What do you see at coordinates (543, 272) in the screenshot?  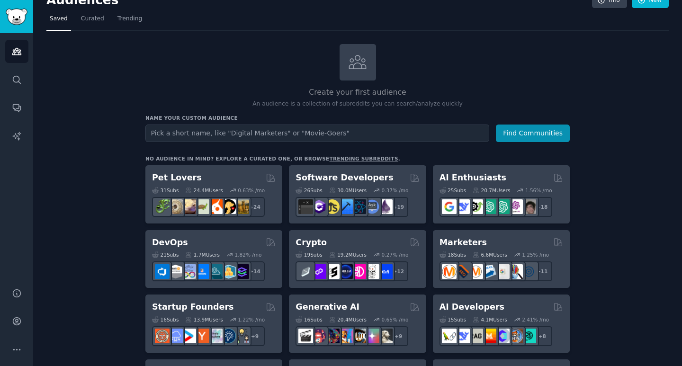 I see `div: + 11` at bounding box center [543, 272].